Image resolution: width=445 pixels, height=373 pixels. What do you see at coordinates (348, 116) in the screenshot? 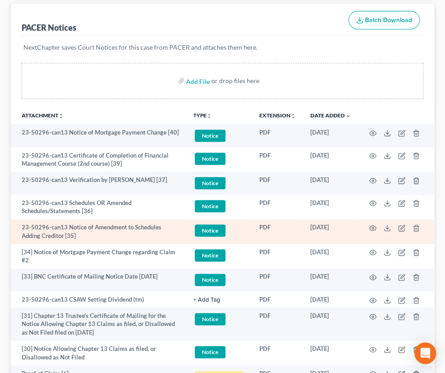
I see `i: expand_more` at bounding box center [348, 116].